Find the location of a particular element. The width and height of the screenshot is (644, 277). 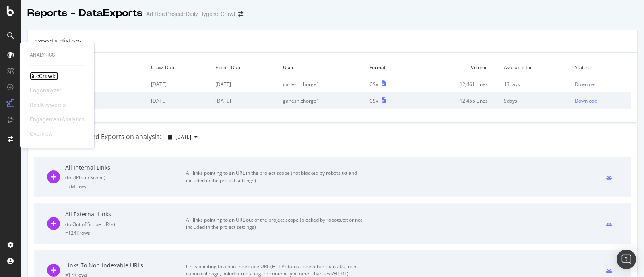

td: Crawl Date is located at coordinates (179, 68).